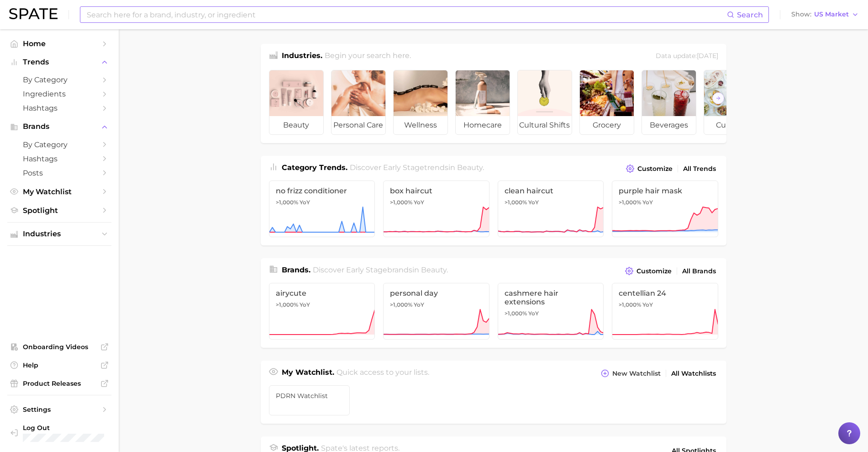  What do you see at coordinates (665, 191) in the screenshot?
I see `span: purple hair mask` at bounding box center [665, 191].